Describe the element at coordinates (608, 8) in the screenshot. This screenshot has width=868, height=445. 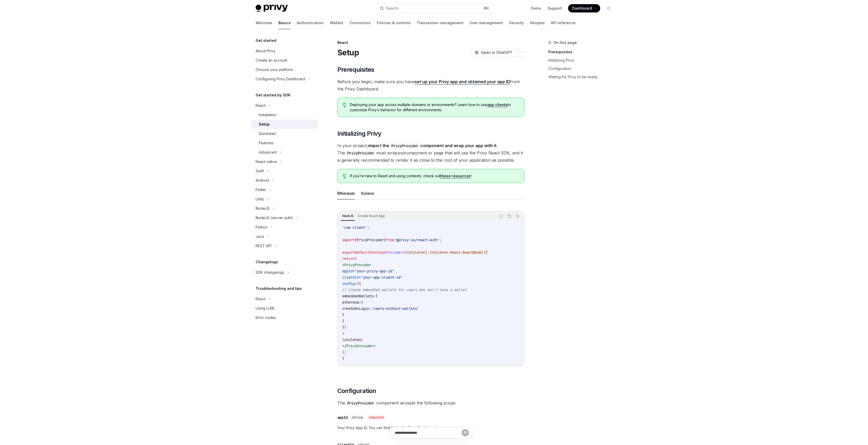
I see `button: Toggle dark mode` at that location.